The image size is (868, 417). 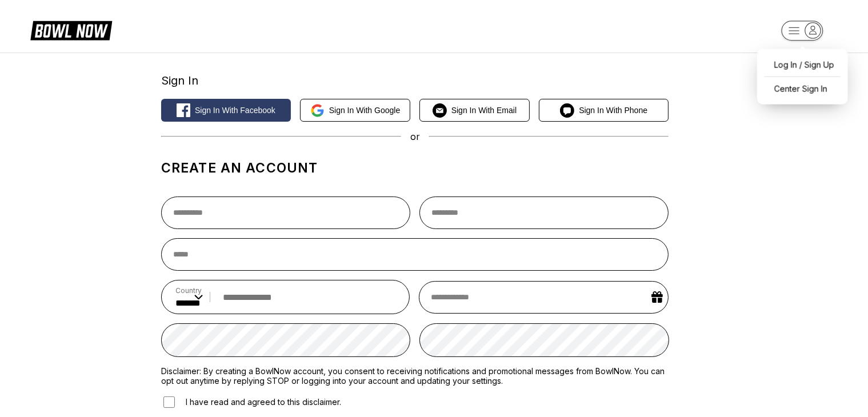 I want to click on button: Sign in with Facebook, so click(x=226, y=110).